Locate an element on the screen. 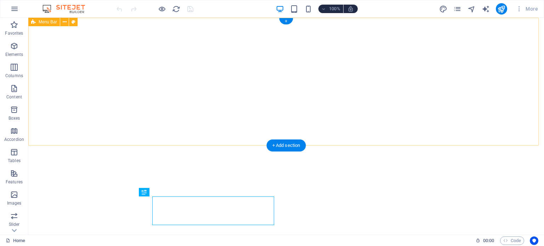 The height and width of the screenshot is (246, 544). button: Usercentrics is located at coordinates (534, 241).